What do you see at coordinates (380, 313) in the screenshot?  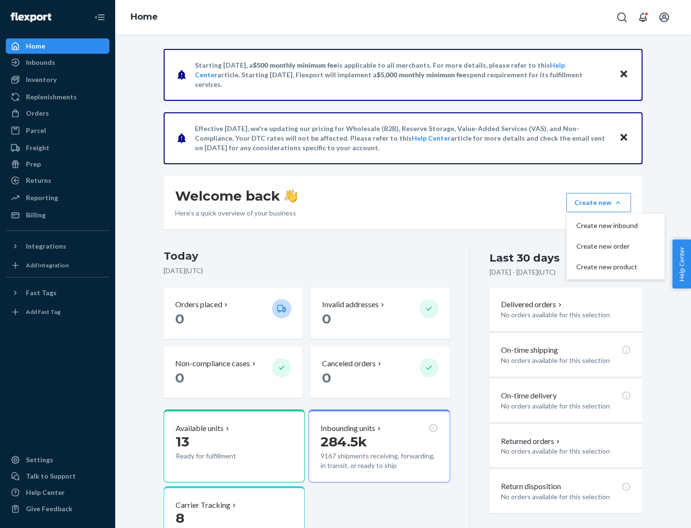 I see `button: Invalid addresses 0` at bounding box center [380, 313].